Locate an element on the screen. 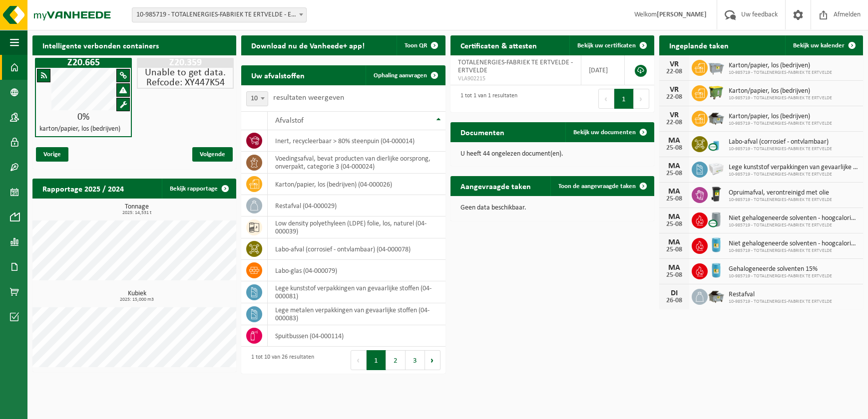 This screenshot has height=419, width=868. h4: karton/papier, los (bedrijven) is located at coordinates (80, 130).